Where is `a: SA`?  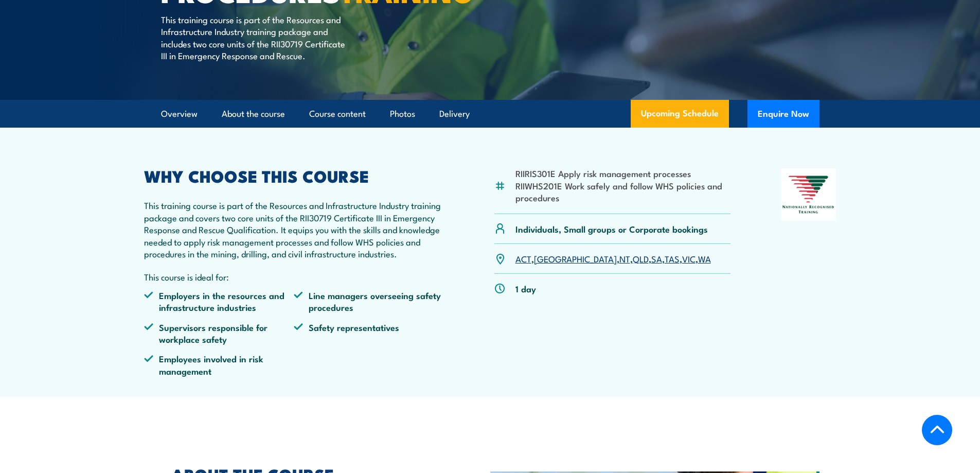 a: SA is located at coordinates (657, 258).